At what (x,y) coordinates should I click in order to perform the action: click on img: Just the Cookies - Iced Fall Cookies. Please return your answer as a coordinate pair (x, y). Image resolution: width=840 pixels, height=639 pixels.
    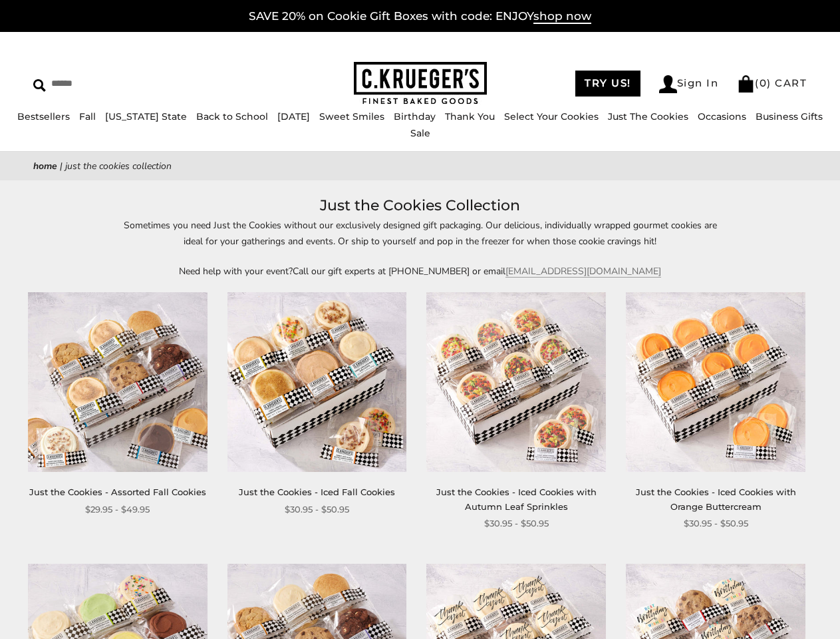
    Looking at the image, I should click on (318, 382).